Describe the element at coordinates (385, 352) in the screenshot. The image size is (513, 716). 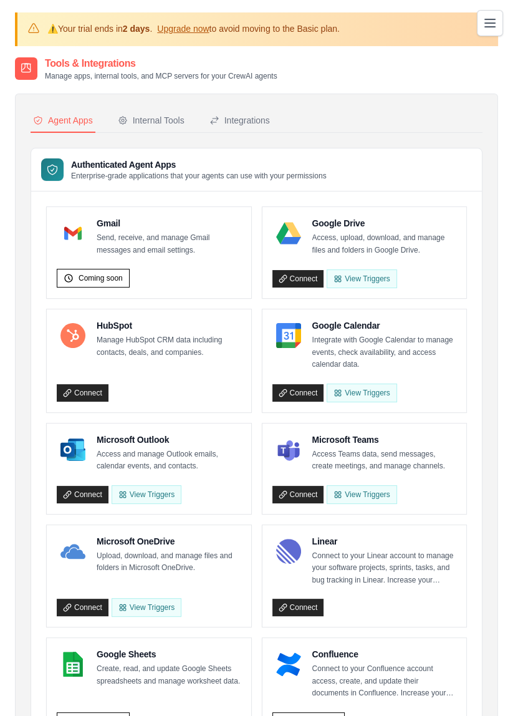
I see `p: Integrate with Google Calendar to manage events, check availability, and access calendar data.` at that location.